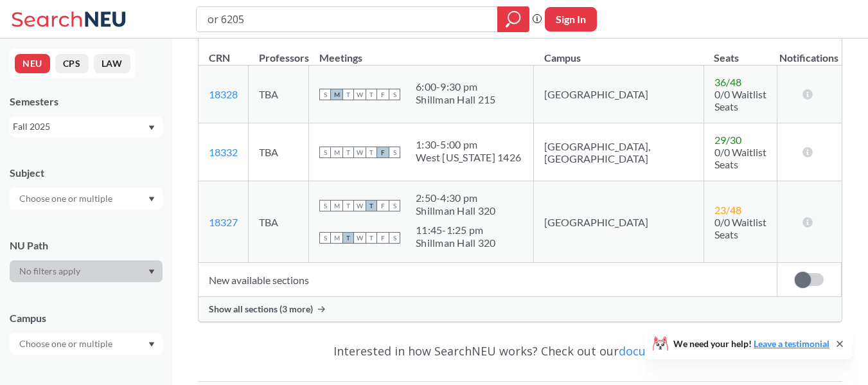 The image size is (868, 385). What do you see at coordinates (86, 102) in the screenshot?
I see `div: Semesters` at bounding box center [86, 102].